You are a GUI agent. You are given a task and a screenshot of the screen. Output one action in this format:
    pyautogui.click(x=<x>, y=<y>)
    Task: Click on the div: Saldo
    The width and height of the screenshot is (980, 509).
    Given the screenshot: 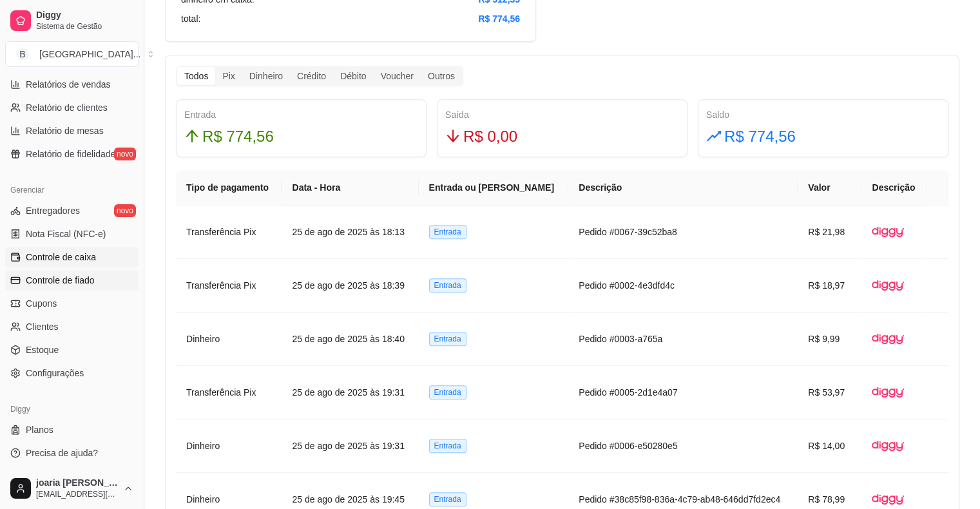 What is the action you would take?
    pyautogui.click(x=823, y=115)
    